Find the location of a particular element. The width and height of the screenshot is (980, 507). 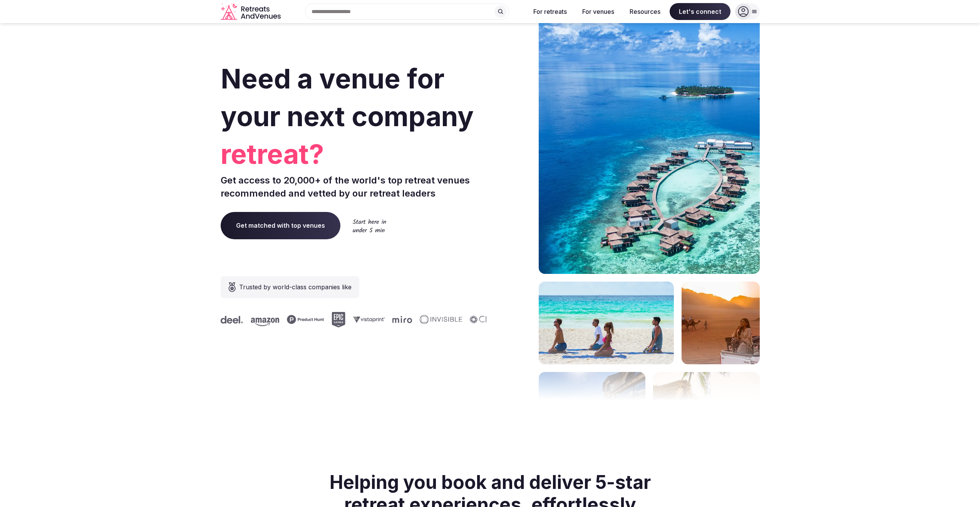

svg: Deel company logo is located at coordinates (230, 319).